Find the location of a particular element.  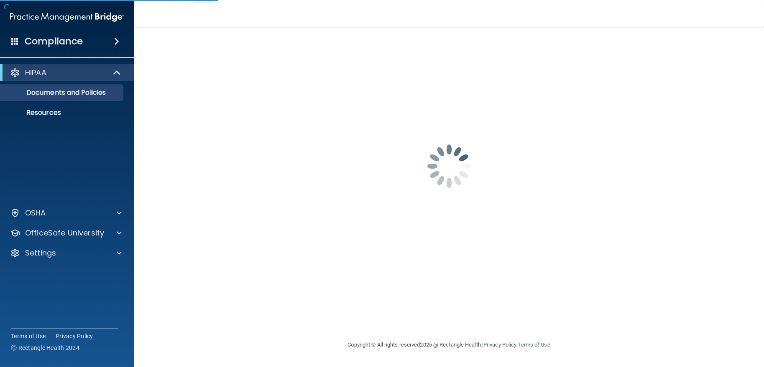

a: OSHA is located at coordinates (66, 213).